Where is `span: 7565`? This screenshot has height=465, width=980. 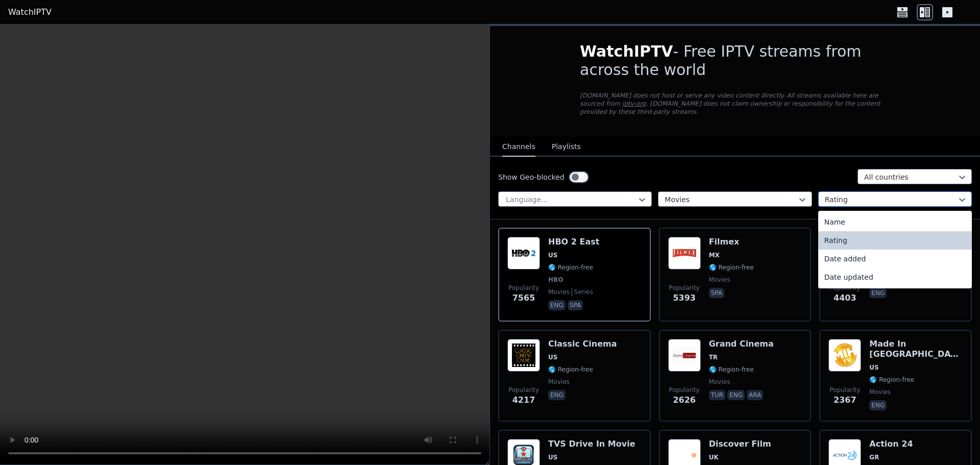
span: 7565 is located at coordinates (524, 298).